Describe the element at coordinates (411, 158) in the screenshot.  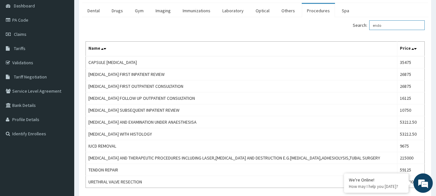
I see `td: 215000` at that location.